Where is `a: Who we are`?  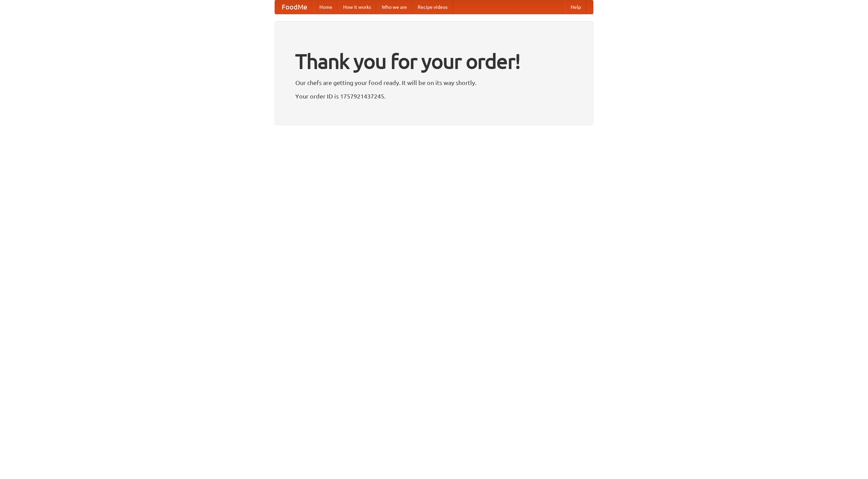
a: Who we are is located at coordinates (394, 7).